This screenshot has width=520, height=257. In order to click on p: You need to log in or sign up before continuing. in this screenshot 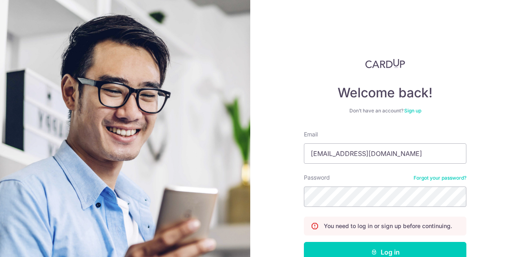, I will do `click(388, 226)`.